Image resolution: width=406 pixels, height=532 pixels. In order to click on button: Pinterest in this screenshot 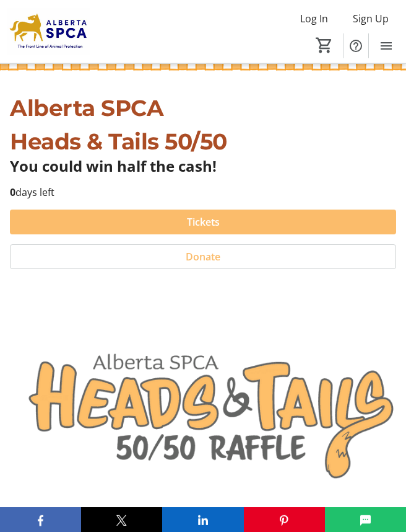, I will do `click(284, 520)`.